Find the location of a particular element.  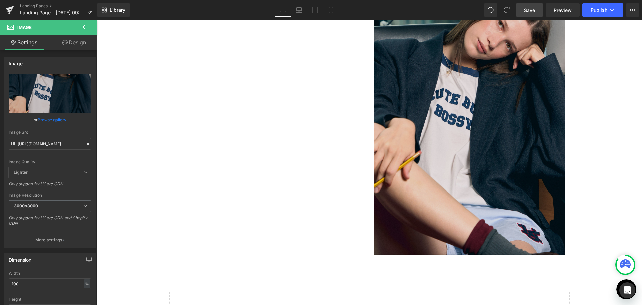

span: Publish is located at coordinates (599, 10).